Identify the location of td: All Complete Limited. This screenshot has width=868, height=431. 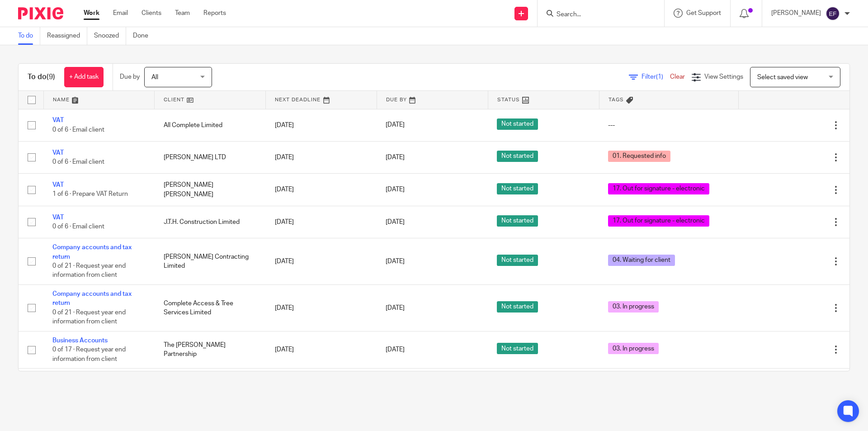
(210, 125).